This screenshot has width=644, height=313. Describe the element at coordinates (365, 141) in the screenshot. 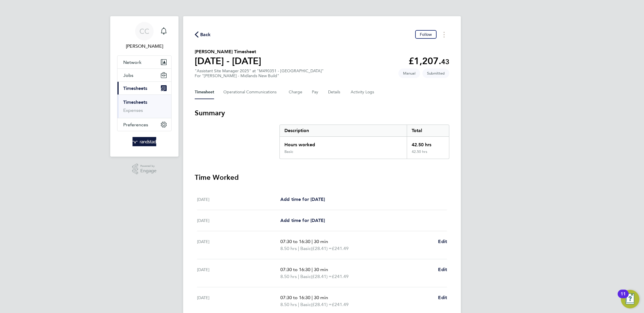

I see `div: Summary` at that location.